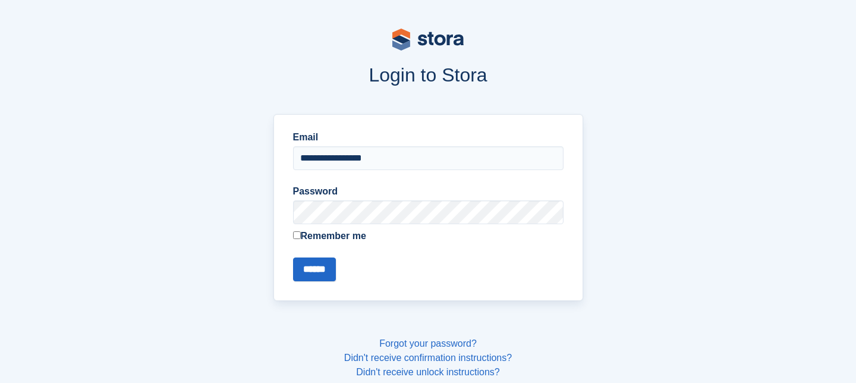 This screenshot has width=856, height=383. I want to click on a: Didn't receive confirmation instructions?, so click(428, 357).